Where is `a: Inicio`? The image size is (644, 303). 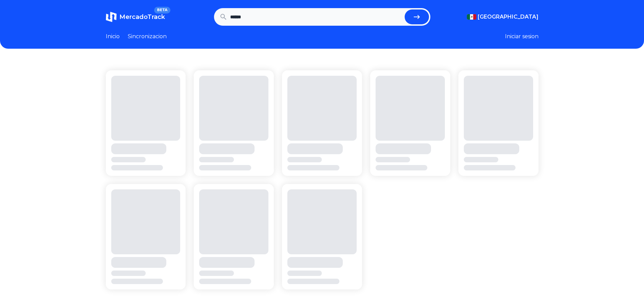 a: Inicio is located at coordinates (113, 36).